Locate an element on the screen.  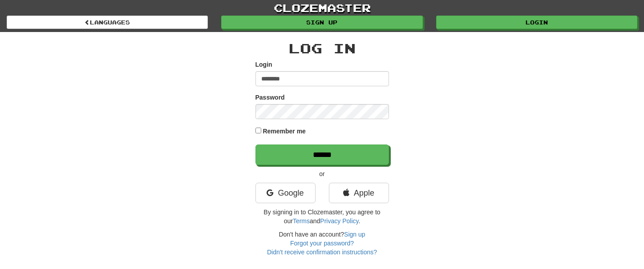
a: Apple is located at coordinates (359, 193).